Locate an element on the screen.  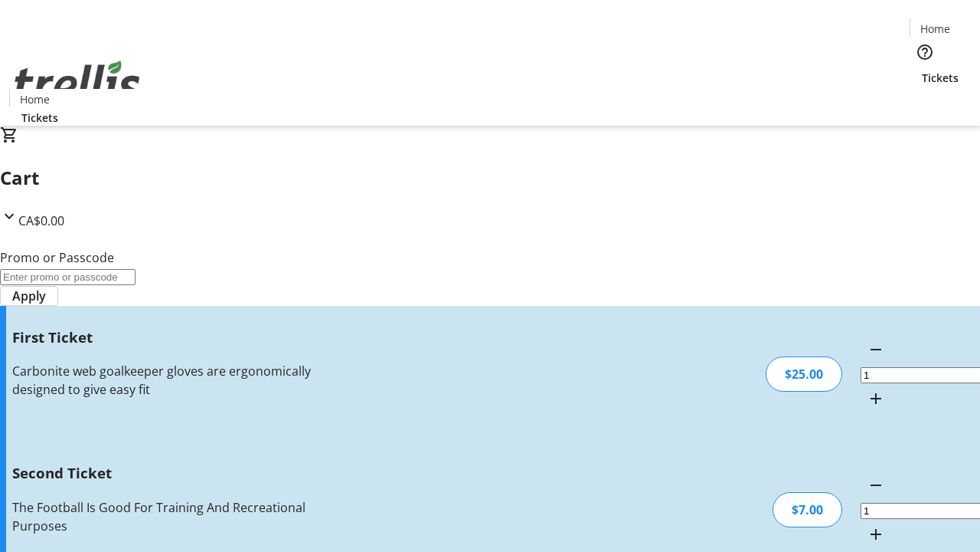
img: Orient E2E Organization X98CQlsnYv's Logo is located at coordinates (77, 82).